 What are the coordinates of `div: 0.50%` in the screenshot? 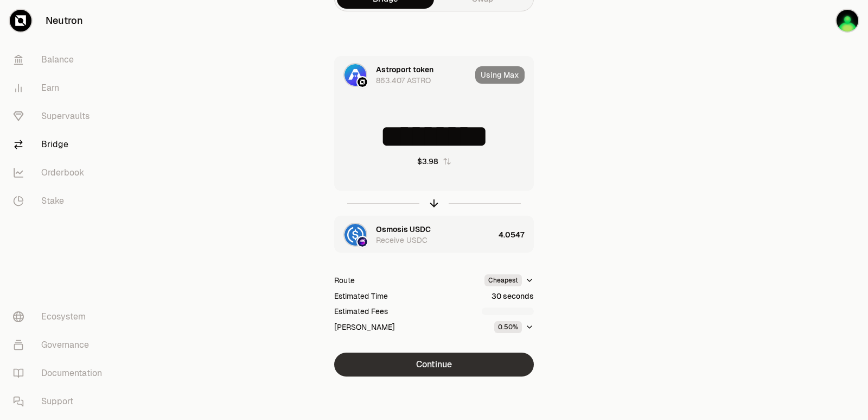 It's located at (508, 327).